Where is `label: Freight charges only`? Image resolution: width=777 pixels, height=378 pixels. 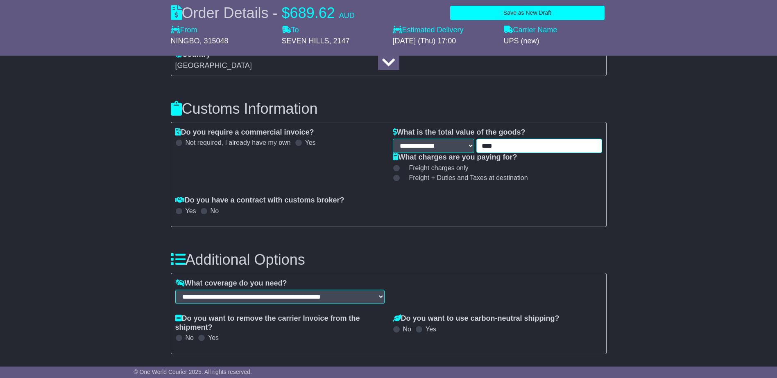 label: Freight charges only is located at coordinates (434, 168).